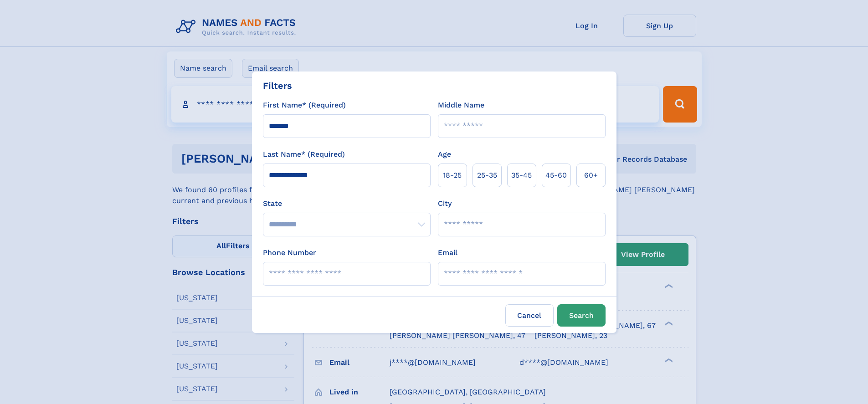  What do you see at coordinates (289, 253) in the screenshot?
I see `label: Phone Number` at bounding box center [289, 253].